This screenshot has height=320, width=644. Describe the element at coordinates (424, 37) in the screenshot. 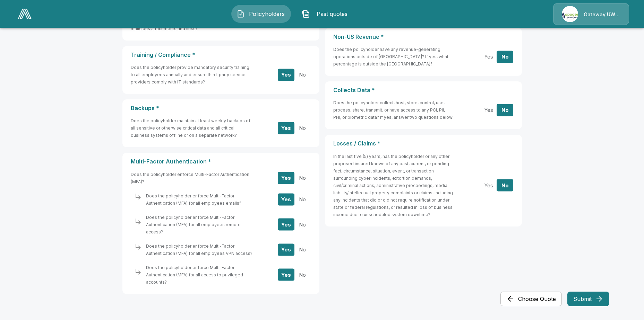

I see `p: Non-US Revenue *` at that location.